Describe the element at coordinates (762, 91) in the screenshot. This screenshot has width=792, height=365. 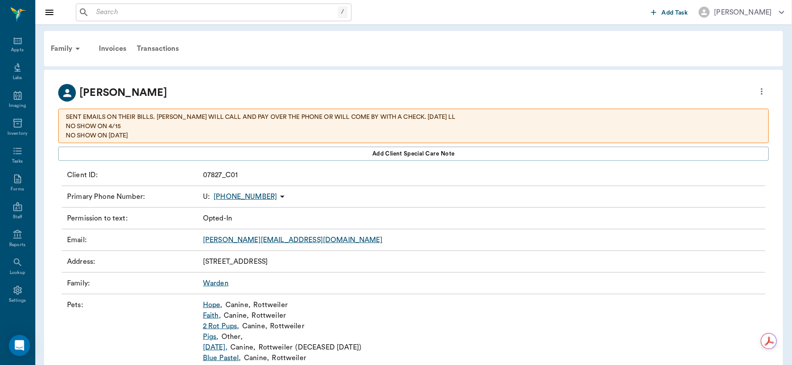
I see `button: more` at that location.